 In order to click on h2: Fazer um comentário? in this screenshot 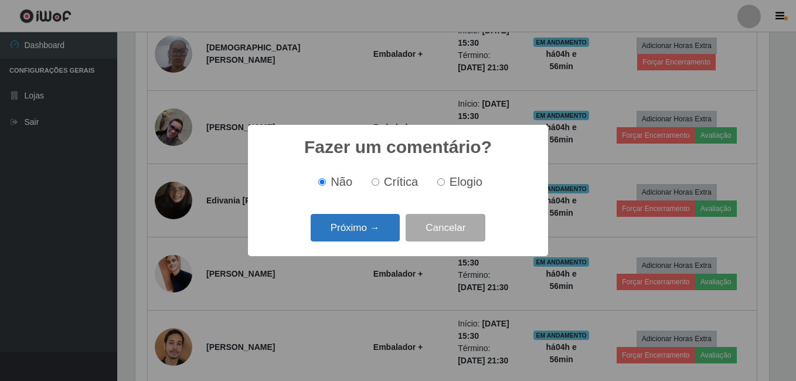, I will do `click(398, 147)`.